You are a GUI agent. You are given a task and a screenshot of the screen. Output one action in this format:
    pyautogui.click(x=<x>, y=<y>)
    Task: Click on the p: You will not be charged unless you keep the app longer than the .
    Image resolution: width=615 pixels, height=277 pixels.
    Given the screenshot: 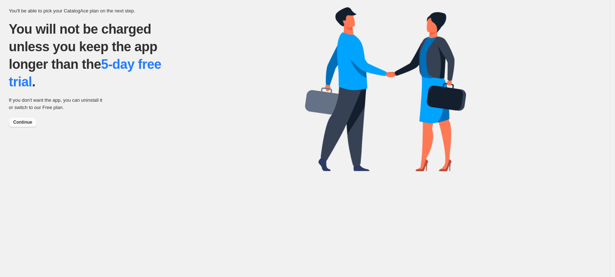 What is the action you would take?
    pyautogui.click(x=95, y=56)
    